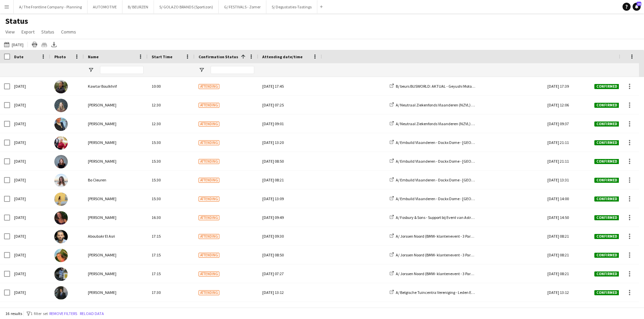 This screenshot has width=644, height=319. Describe the element at coordinates (636, 7) in the screenshot. I see `a: 16` at that location.